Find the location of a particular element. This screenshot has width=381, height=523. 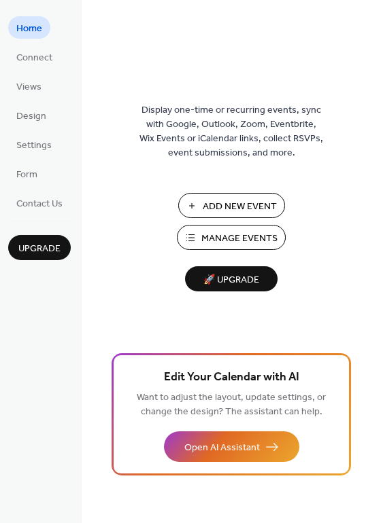

span: Design is located at coordinates (31, 116).